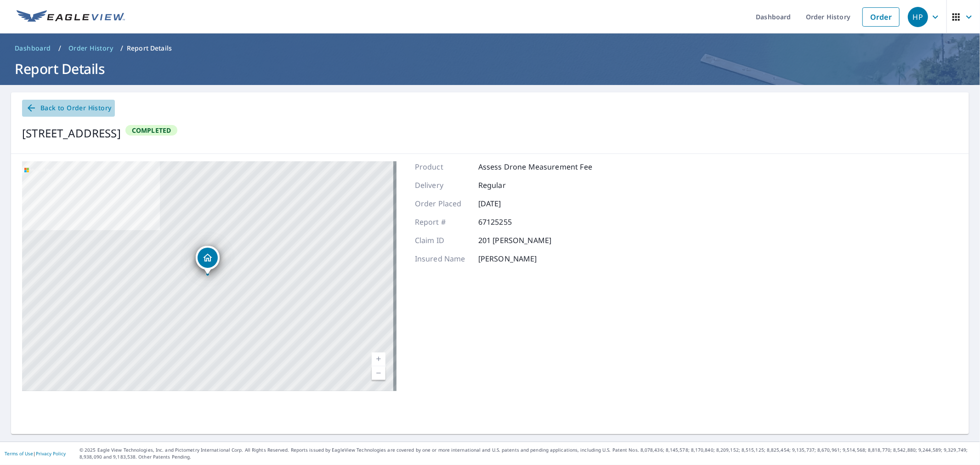 The image size is (980, 465). I want to click on span: Order History, so click(91, 48).